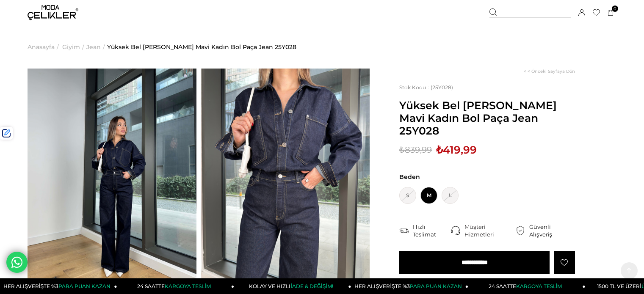 The width and height of the screenshot is (644, 294). What do you see at coordinates (404, 230) in the screenshot?
I see `img: shipping.png` at bounding box center [404, 230].